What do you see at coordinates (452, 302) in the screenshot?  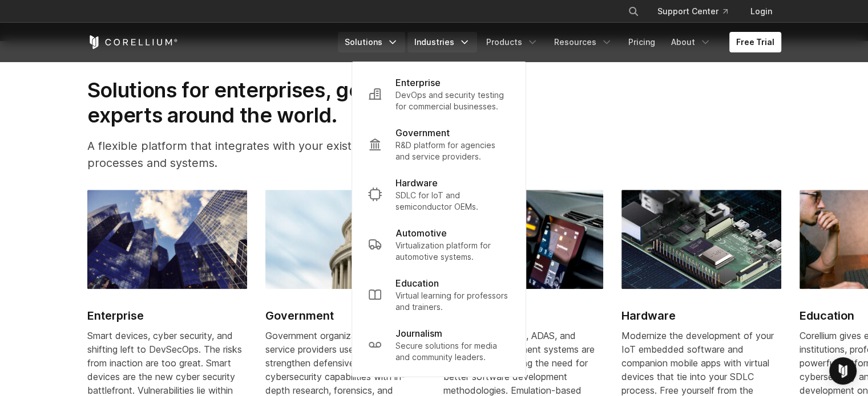 I see `p: Virtual learning for professors and trainers.` at bounding box center [452, 302].